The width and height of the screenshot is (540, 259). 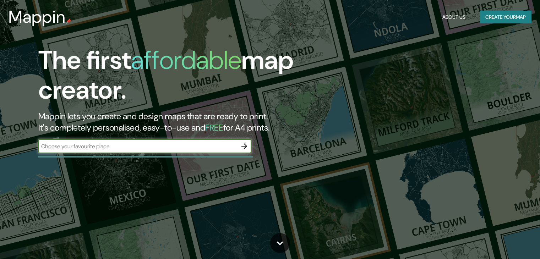 I want to click on h2: Mappin lets you create and design maps that are ready to print. It's completely personalised, eas..., so click(x=173, y=122).